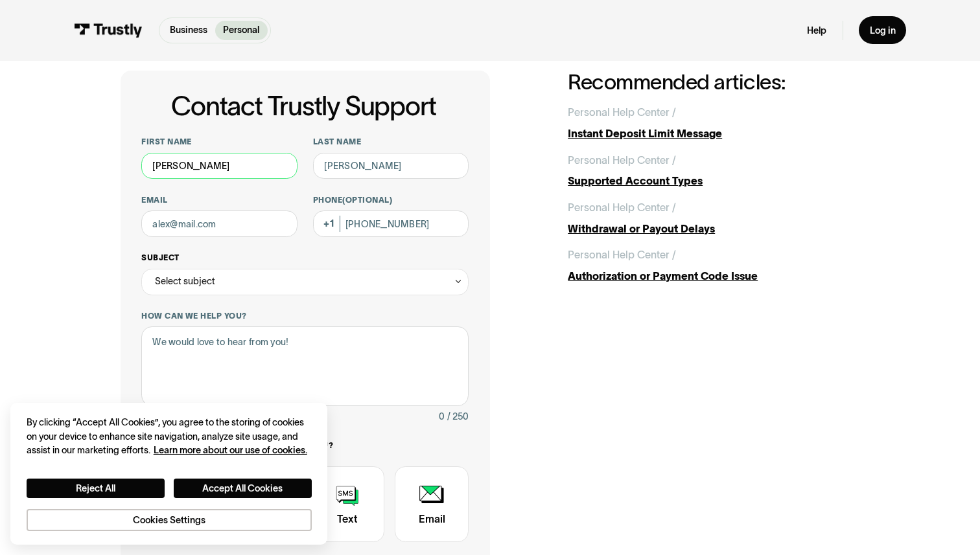  I want to click on div: Authorization or Payment Code Issue, so click(714, 277).